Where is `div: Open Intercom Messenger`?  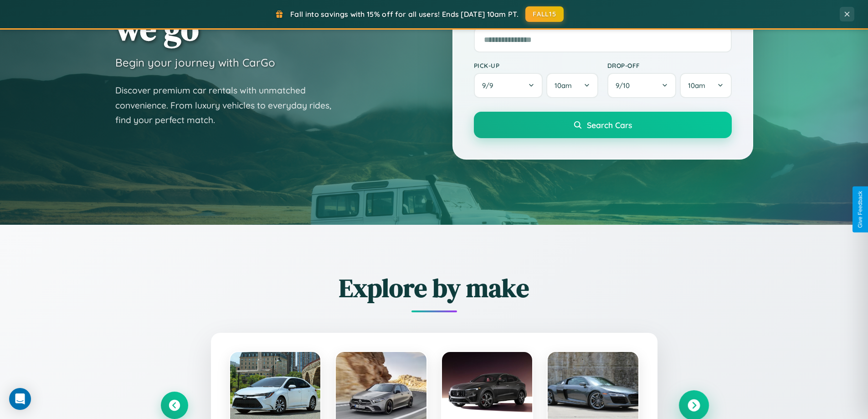 div: Open Intercom Messenger is located at coordinates (20, 399).